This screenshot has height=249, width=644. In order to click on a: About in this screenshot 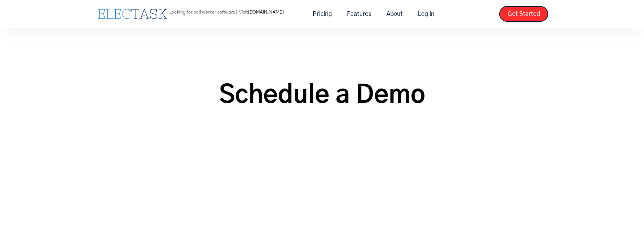, I will do `click(394, 14)`.